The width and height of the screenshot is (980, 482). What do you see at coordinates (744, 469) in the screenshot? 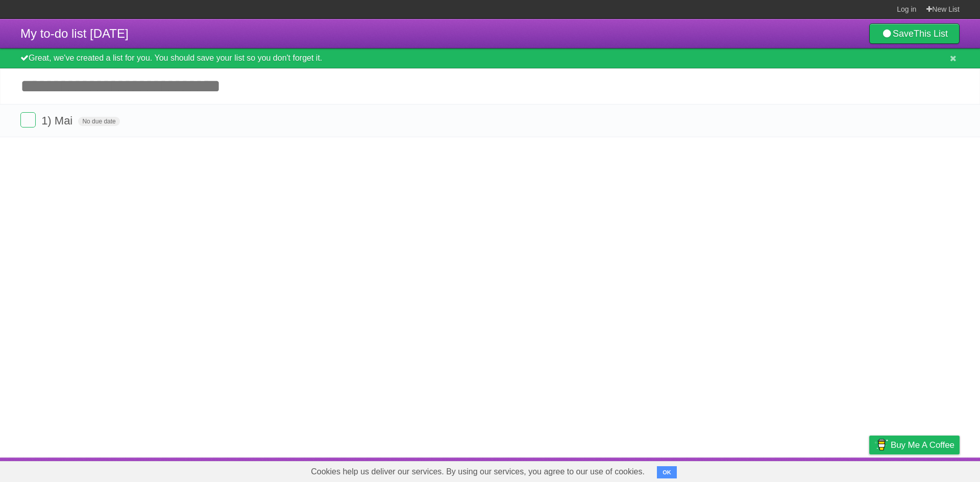
I see `a: About` at bounding box center [744, 469].